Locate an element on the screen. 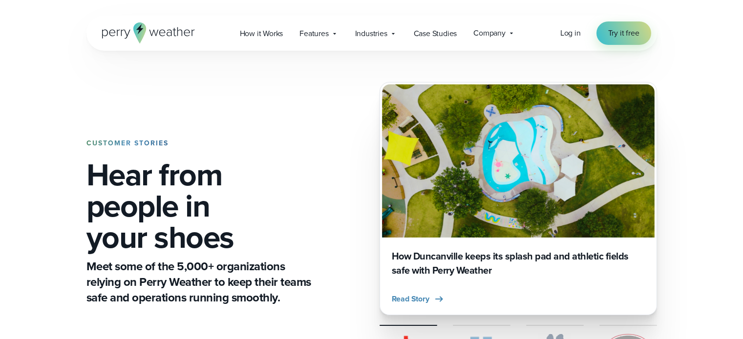 The width and height of the screenshot is (743, 339). strong: CUSTOMER STORIES is located at coordinates (127, 143).